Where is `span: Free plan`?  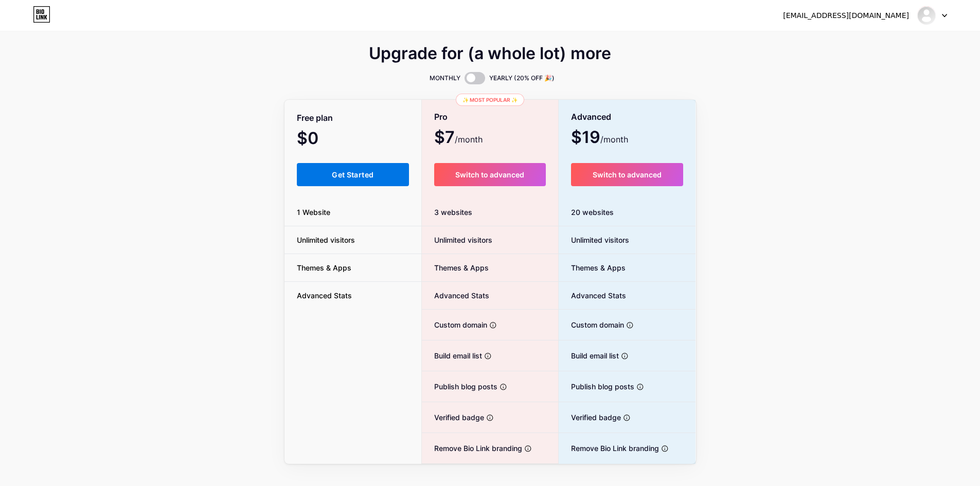
span: Free plan is located at coordinates (315, 117).